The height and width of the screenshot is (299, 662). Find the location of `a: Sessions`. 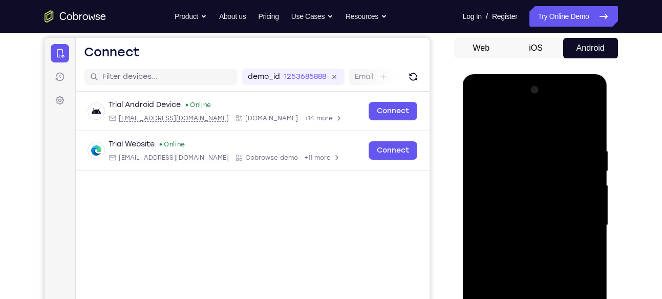

a: Sessions is located at coordinates (15, 39).